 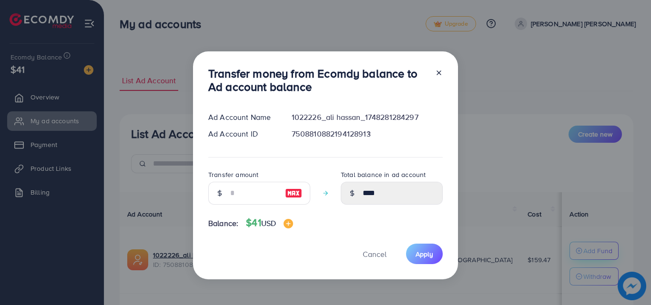 I want to click on div: 1022226_ali hassan_1748281284297, so click(x=367, y=117).